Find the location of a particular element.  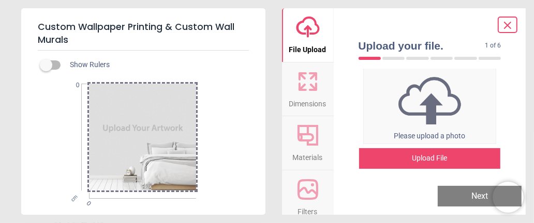

span: Materials is located at coordinates (308, 156).